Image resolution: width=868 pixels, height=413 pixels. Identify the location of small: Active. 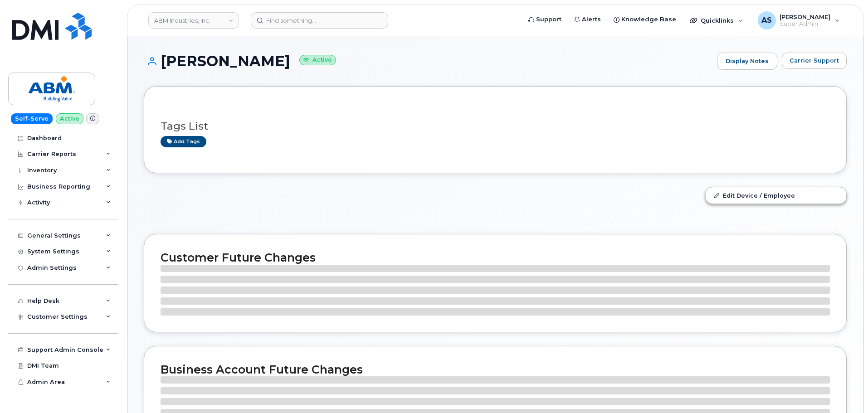
(317, 60).